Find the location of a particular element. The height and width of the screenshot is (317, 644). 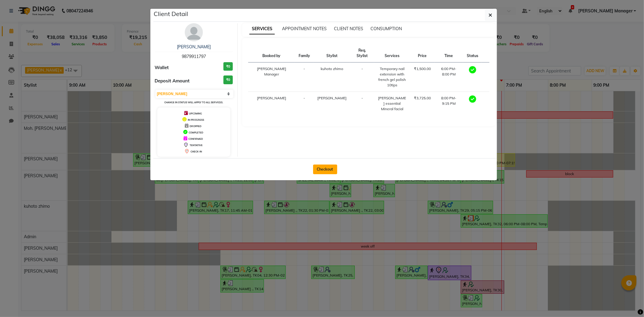

th: Services is located at coordinates (392, 53).